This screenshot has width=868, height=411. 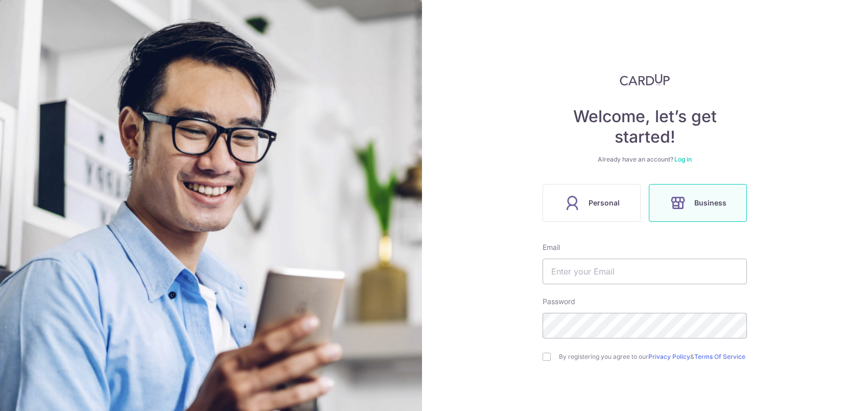 I want to click on a: Privacy Policy, so click(x=669, y=357).